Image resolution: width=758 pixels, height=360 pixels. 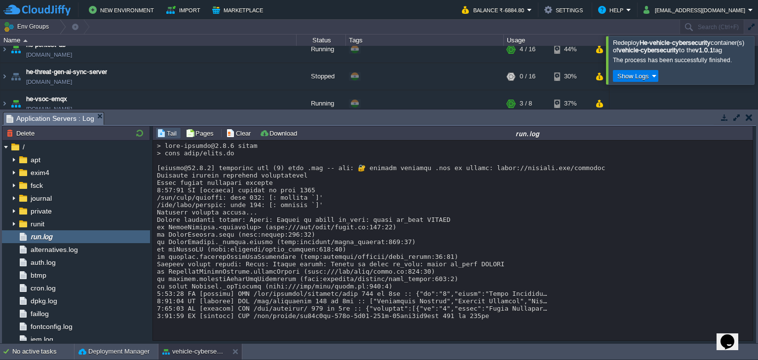 What do you see at coordinates (38, 275) in the screenshot?
I see `a: btmp` at bounding box center [38, 275].